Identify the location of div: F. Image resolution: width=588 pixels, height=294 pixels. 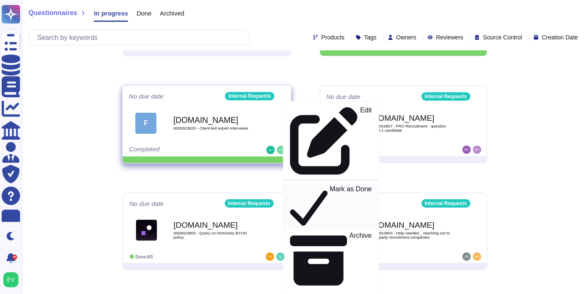
(146, 123).